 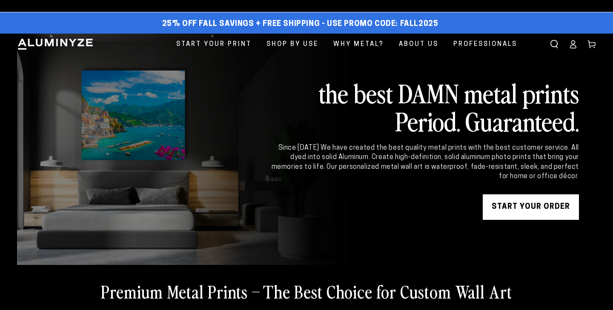 What do you see at coordinates (359, 44) in the screenshot?
I see `span: Why Metal?` at bounding box center [359, 44].